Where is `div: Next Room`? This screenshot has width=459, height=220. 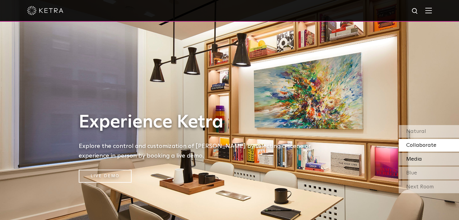 div: Next Room is located at coordinates (429, 187).